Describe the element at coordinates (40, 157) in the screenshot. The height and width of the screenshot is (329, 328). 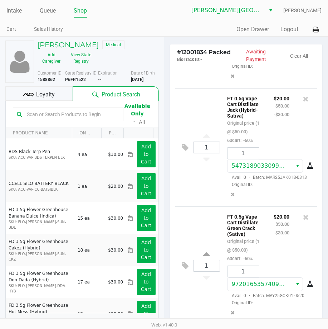
I see `p: SKU: ACC-VAP-BDS-TERPEN-BLK` at that location.